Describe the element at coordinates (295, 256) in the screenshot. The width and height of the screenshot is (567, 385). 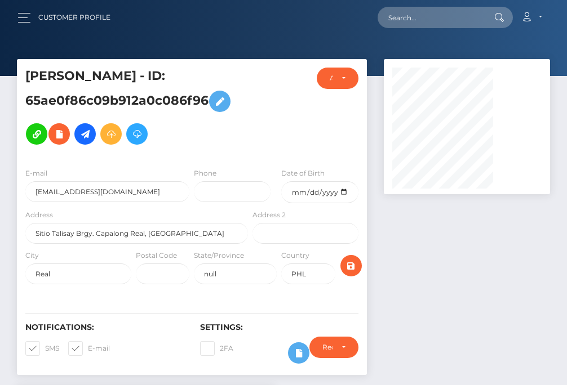
I see `label: Country` at that location.